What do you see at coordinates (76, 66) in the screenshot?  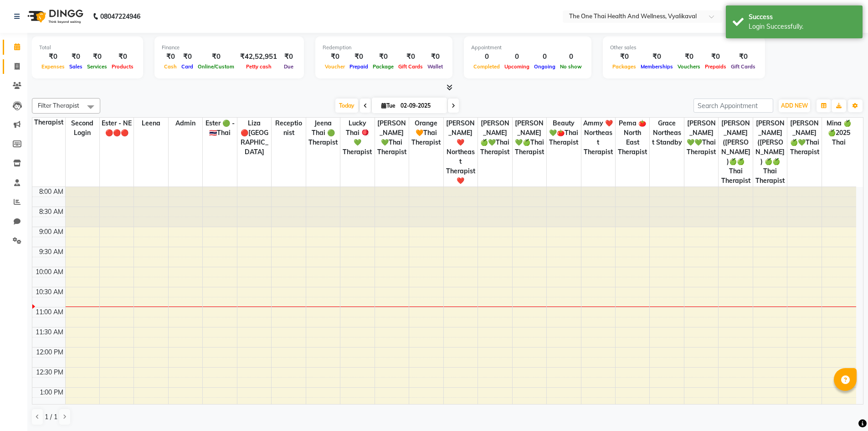 I see `span: Sales` at bounding box center [76, 66].